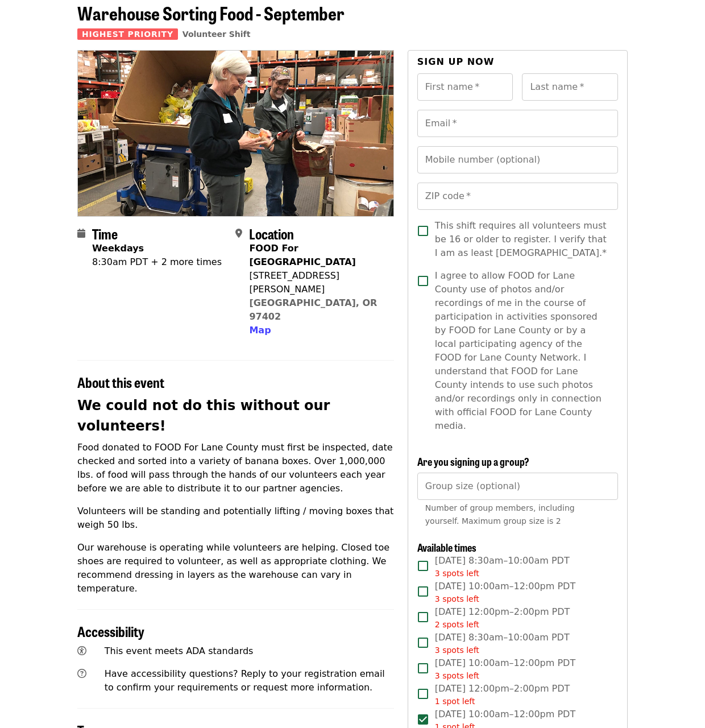  What do you see at coordinates (82, 651) in the screenshot?
I see `i: universal-access icon` at bounding box center [82, 651].